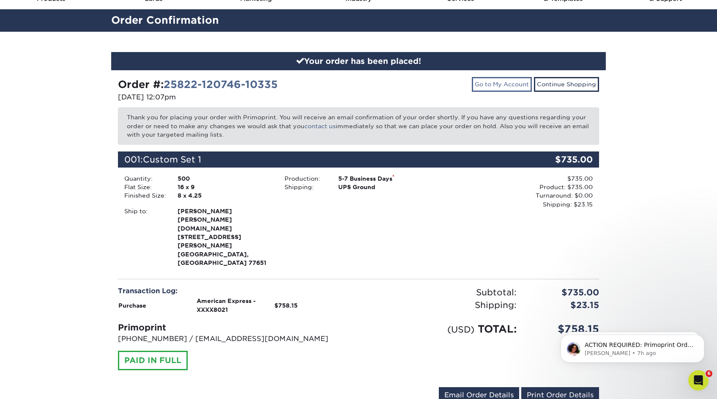 The width and height of the screenshot is (717, 399). I want to click on span: TOTAL:, so click(498, 329).